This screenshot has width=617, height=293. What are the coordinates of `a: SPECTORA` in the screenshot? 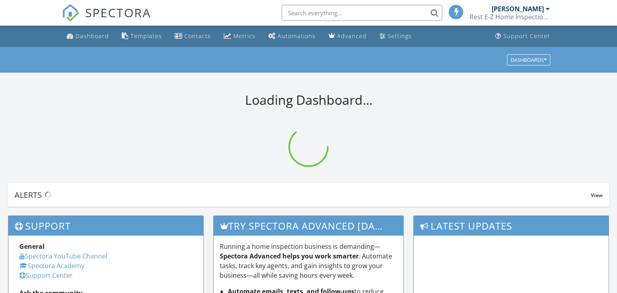 It's located at (106, 19).